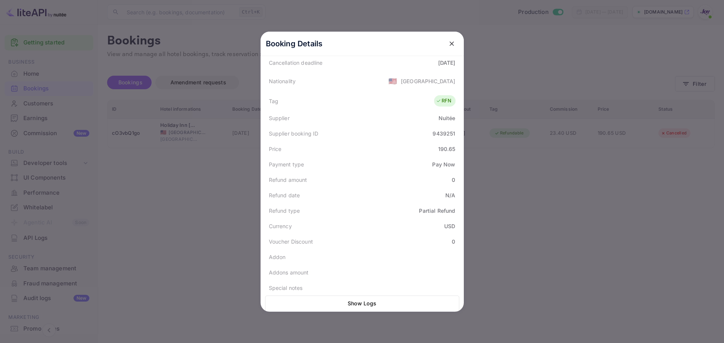 Image resolution: width=724 pixels, height=343 pixels. What do you see at coordinates (447, 149) in the screenshot?
I see `div: 190.65` at bounding box center [447, 149].